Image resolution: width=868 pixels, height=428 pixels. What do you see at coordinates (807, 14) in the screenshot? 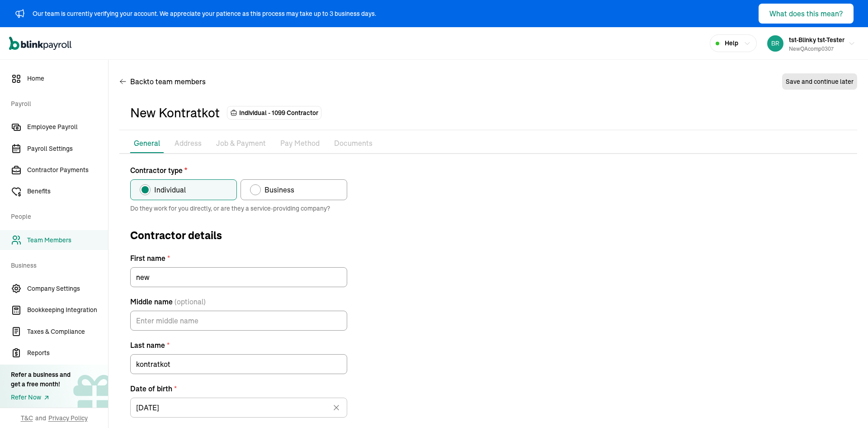
I see `div: What does this mean?` at bounding box center [807, 14].